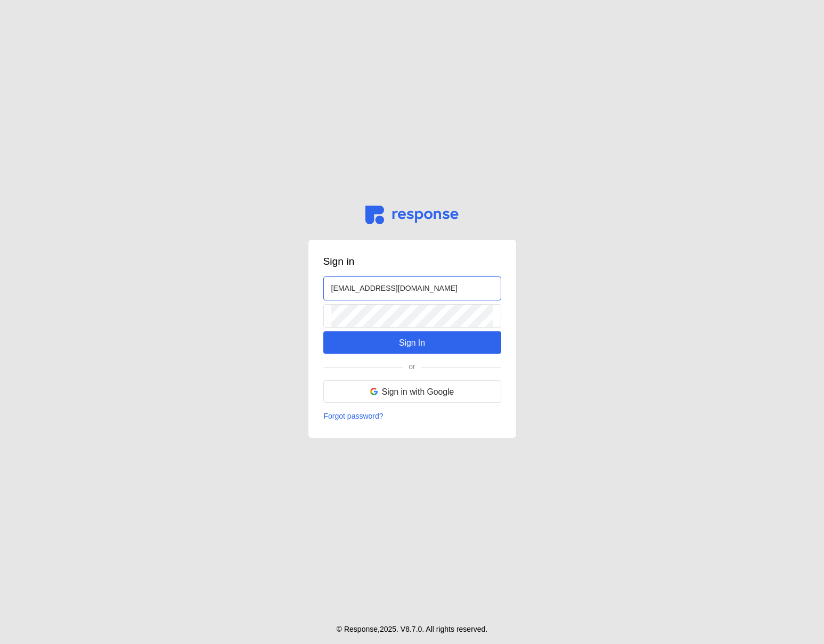  I want to click on p: or, so click(412, 367).